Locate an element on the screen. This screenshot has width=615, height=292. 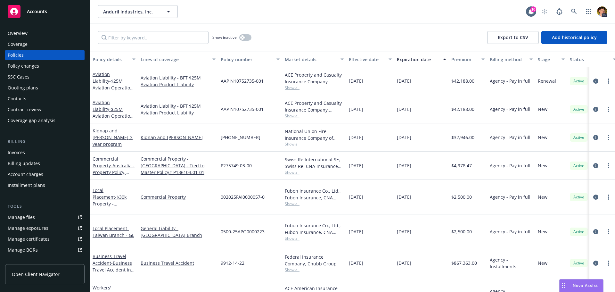
span: $867,363.00 is located at coordinates (464, 263).